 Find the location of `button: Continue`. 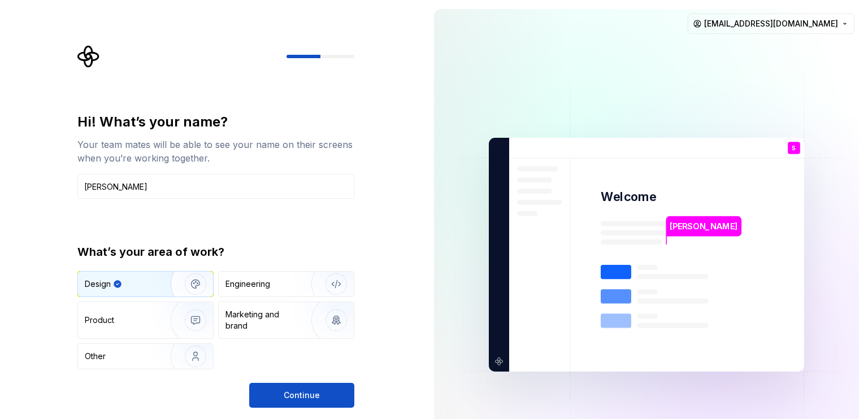

button: Continue is located at coordinates (302, 395).